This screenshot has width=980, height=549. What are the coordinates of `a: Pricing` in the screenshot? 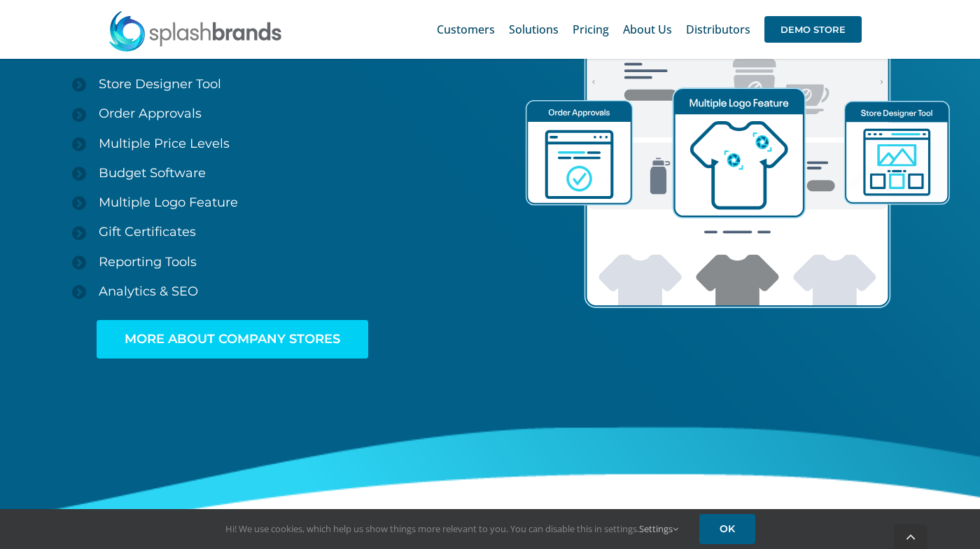 It's located at (591, 29).